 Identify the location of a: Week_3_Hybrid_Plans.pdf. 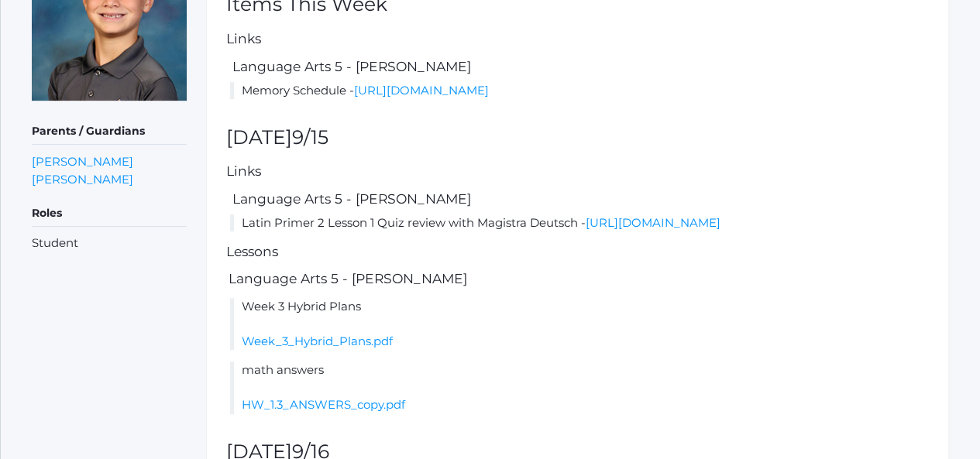
(317, 341).